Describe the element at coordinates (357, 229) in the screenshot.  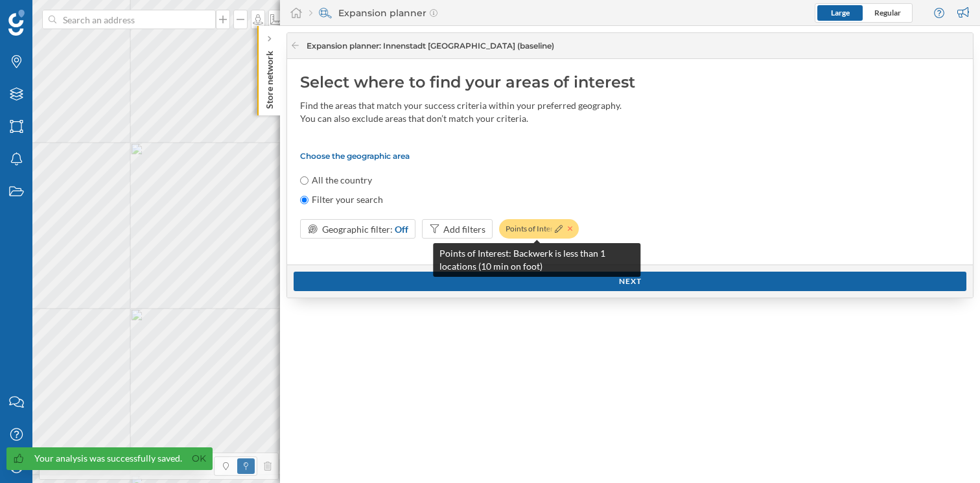
I see `span: Geographic filter:` at that location.